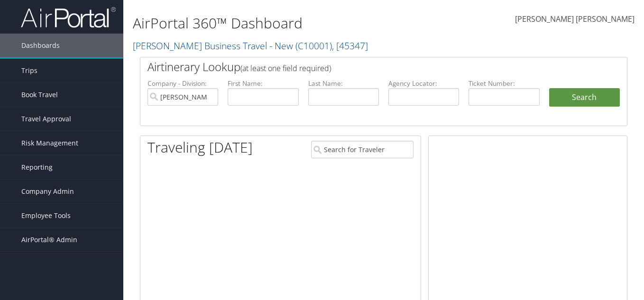 This screenshot has height=300, width=644. I want to click on button: Search, so click(584, 97).